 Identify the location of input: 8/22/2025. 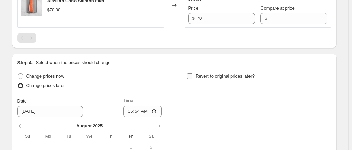
(50, 111).